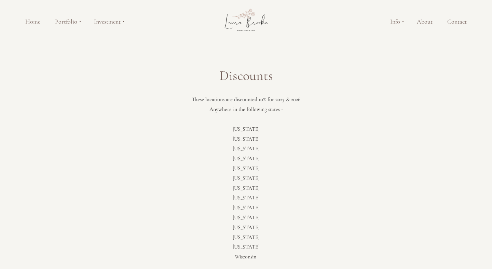  What do you see at coordinates (33, 22) in the screenshot?
I see `a: Home` at bounding box center [33, 22].